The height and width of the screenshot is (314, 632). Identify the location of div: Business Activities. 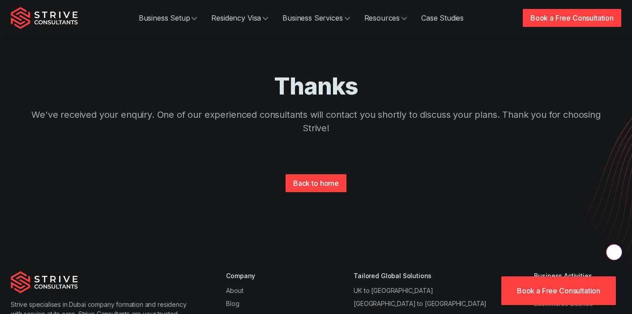
(578, 275).